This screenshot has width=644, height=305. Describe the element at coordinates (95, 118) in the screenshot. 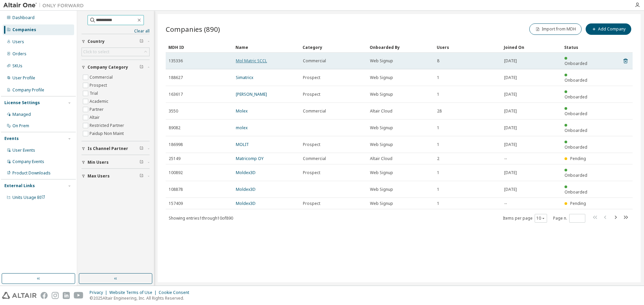

I see `label: Altair` at that location.